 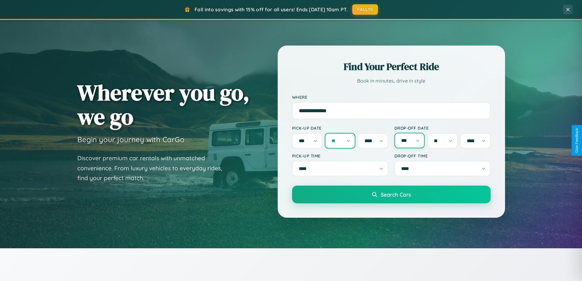 What do you see at coordinates (391, 81) in the screenshot?
I see `p: Book in minutes, drive in style` at bounding box center [391, 81].